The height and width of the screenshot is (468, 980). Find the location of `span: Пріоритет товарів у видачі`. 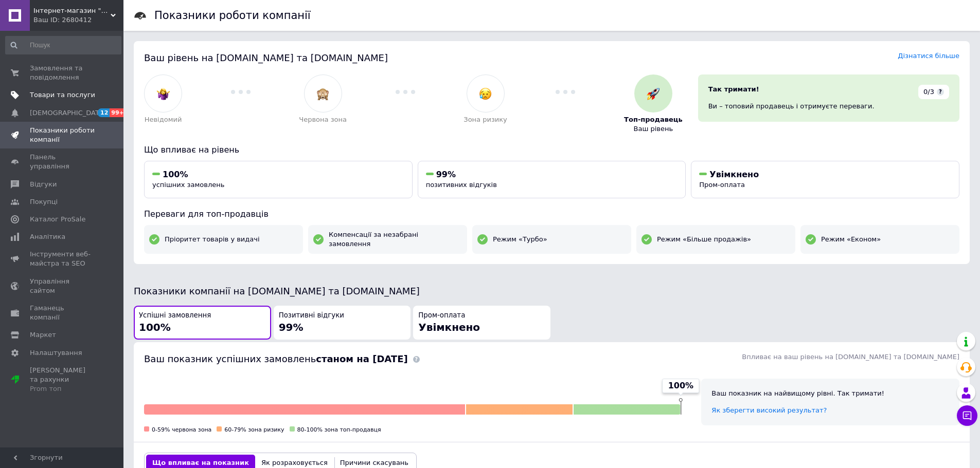

span: Пріоритет товарів у видачі is located at coordinates (212, 239).